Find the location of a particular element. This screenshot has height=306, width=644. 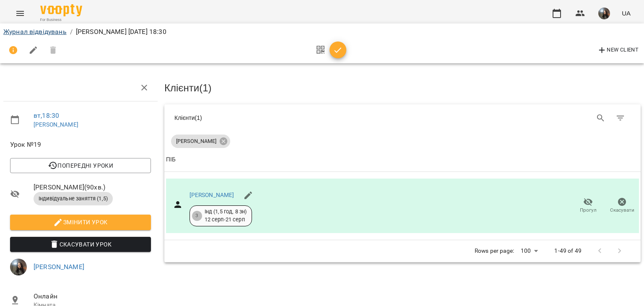

span: Попередні уроки is located at coordinates (80, 165).